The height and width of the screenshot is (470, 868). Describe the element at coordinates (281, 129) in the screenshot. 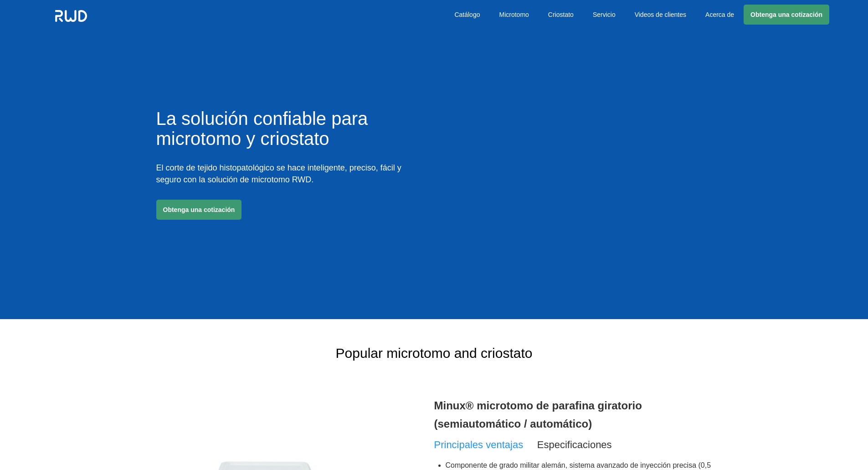

I see `h1: La solución confiable para microtomo y criostato` at that location.